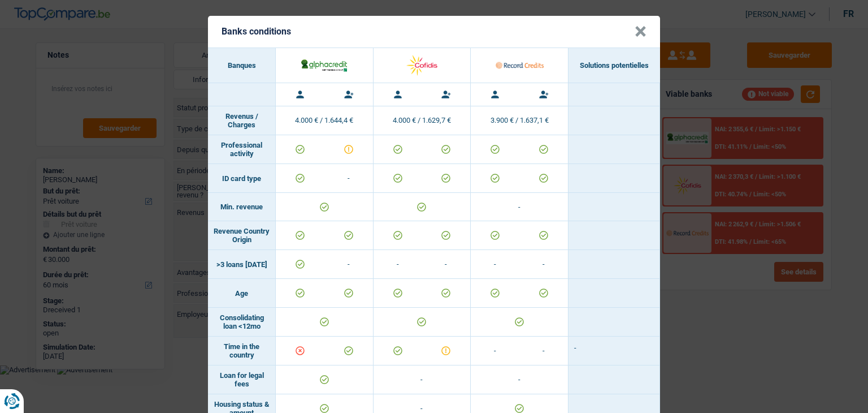  What do you see at coordinates (242, 178) in the screenshot?
I see `td: ID card type` at bounding box center [242, 178].